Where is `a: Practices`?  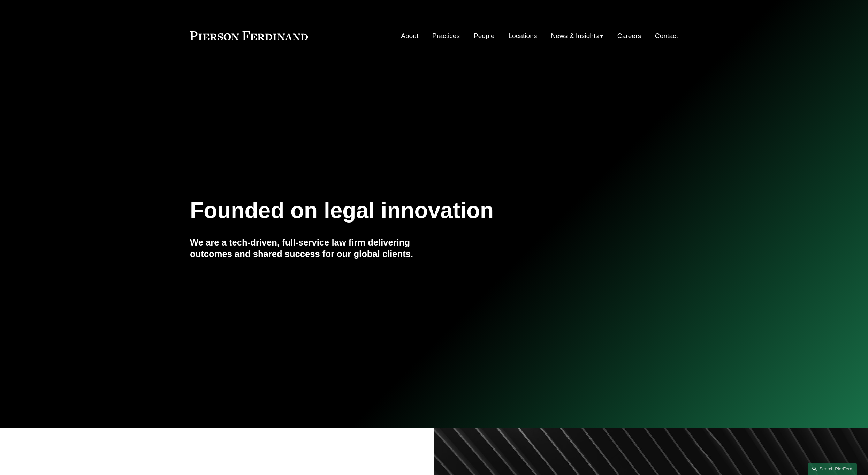 a: Practices is located at coordinates (446, 36).